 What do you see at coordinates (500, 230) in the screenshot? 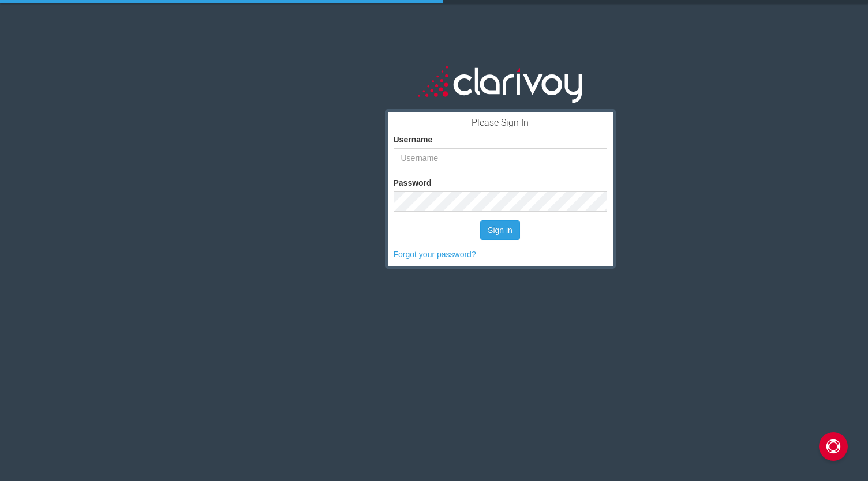
I see `button: Sign in` at bounding box center [500, 230].